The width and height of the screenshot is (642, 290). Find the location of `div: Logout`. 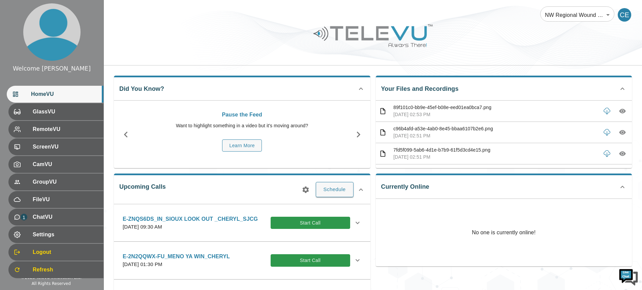

div: Logout is located at coordinates (56, 252).